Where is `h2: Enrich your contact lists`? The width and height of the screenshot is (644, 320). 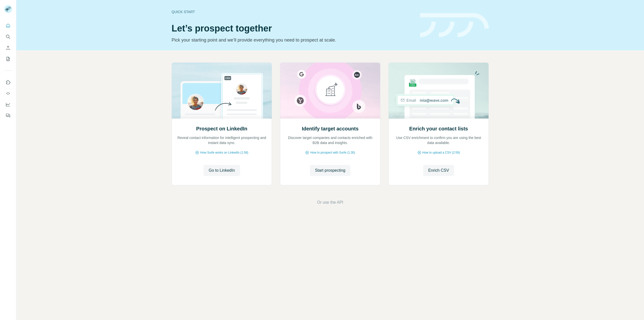
h2: Enrich your contact lists is located at coordinates (438, 129).